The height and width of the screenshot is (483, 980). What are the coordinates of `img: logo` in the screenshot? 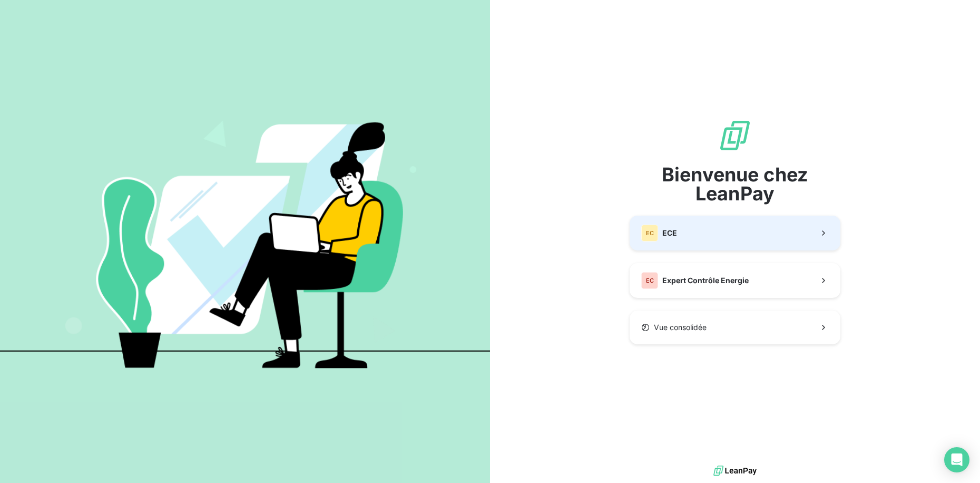 It's located at (735, 471).